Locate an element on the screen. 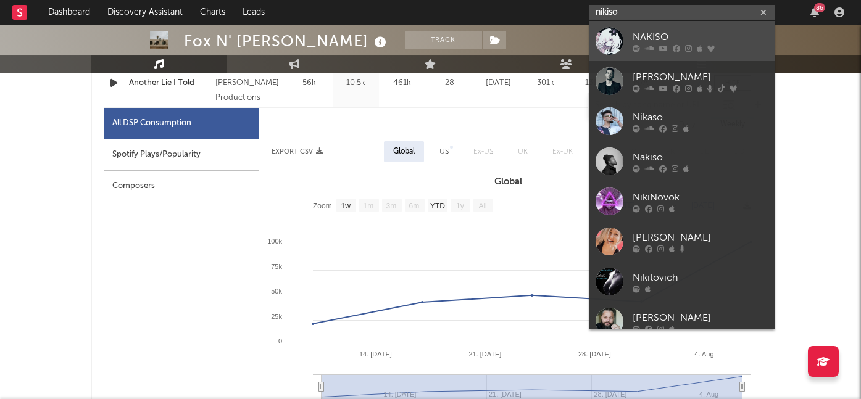  div: 28 is located at coordinates (450, 83).